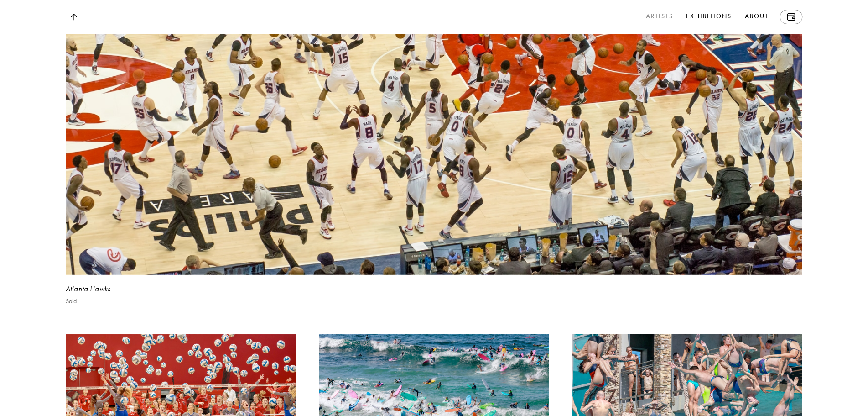  I want to click on p: Sold, so click(71, 301).